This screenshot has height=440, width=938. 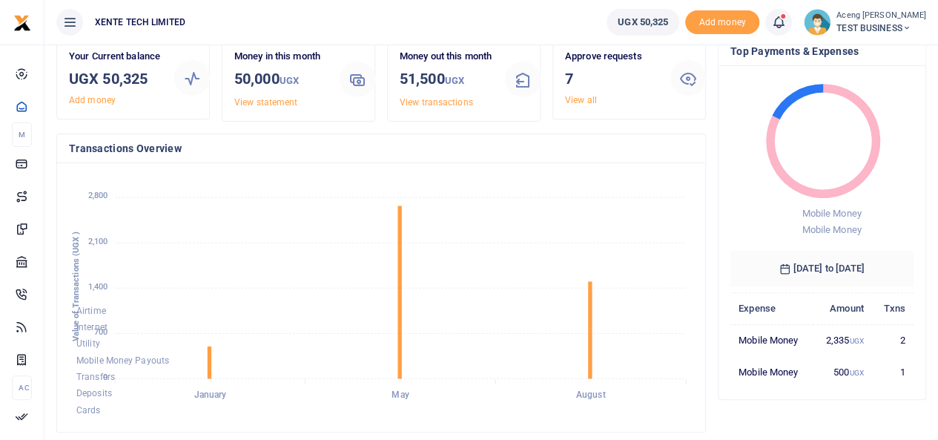 What do you see at coordinates (98, 196) in the screenshot?
I see `tspan: 2,800` at bounding box center [98, 196].